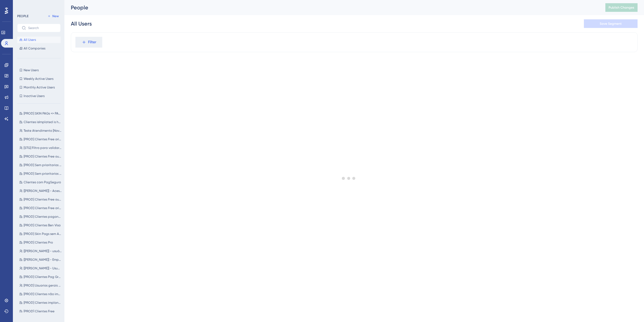  What do you see at coordinates (42, 28) in the screenshot?
I see `input: Search` at bounding box center [42, 28].